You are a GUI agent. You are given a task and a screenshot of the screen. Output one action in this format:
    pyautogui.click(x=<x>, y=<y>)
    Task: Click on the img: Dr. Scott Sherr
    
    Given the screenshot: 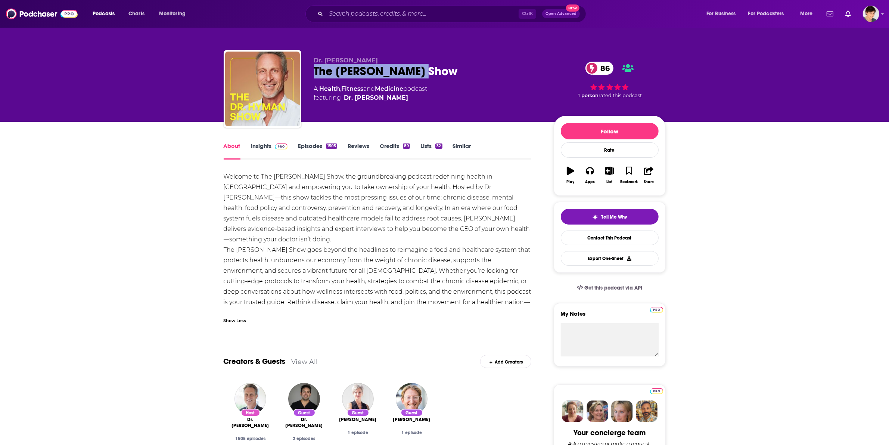 What is the action you would take?
    pyautogui.click(x=412, y=399)
    